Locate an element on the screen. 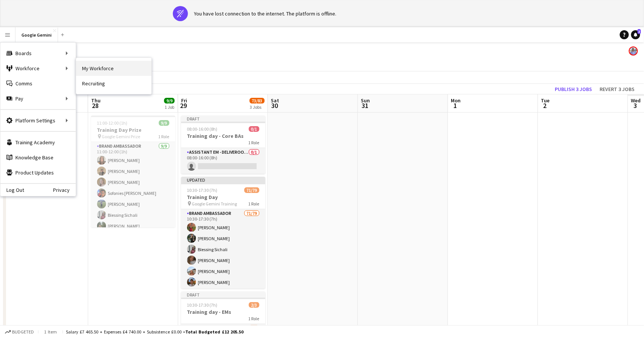 The height and width of the screenshot is (338, 644). app-user-avatar: Lucy Hillier is located at coordinates (634, 51).